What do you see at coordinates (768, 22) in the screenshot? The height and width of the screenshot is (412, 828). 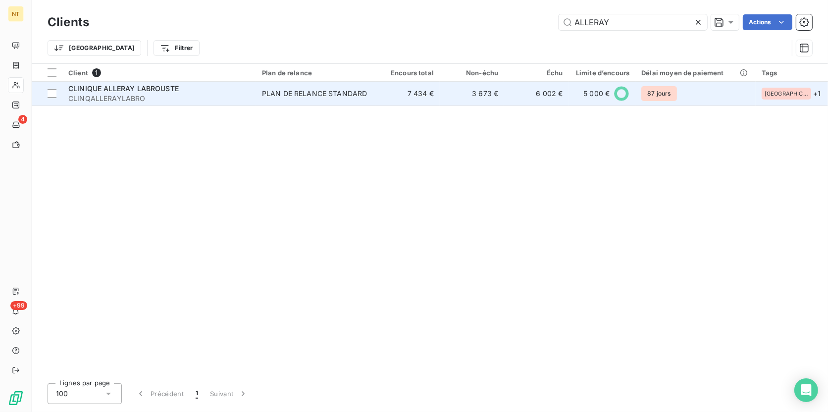 I see `button: Actions` at bounding box center [768, 22].